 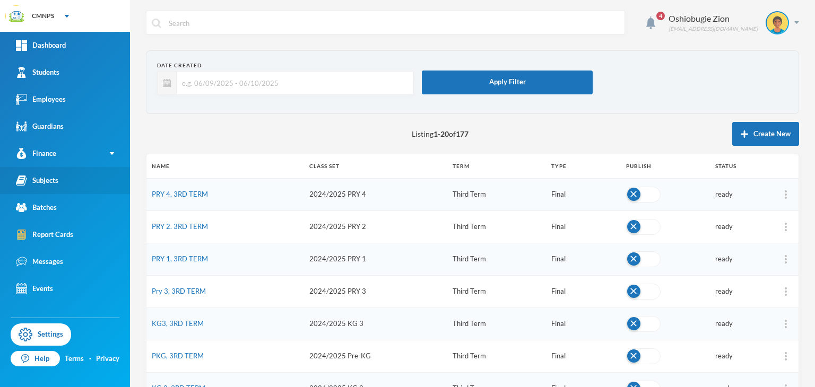 I want to click on a: Pry 3, 3RD TERM, so click(x=179, y=291).